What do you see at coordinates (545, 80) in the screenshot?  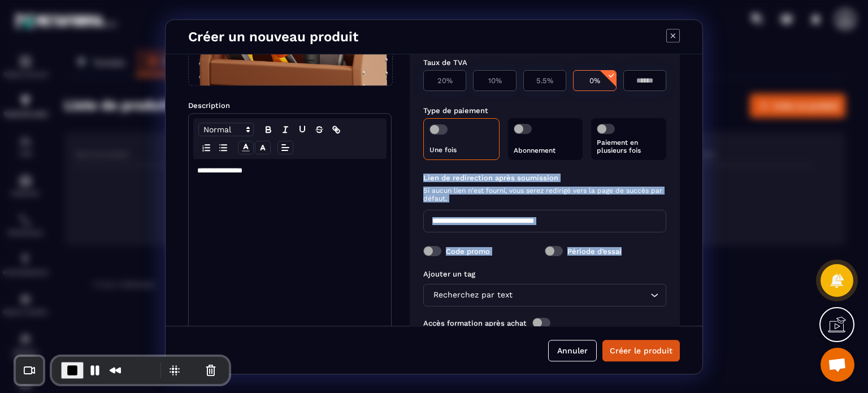 I see `p: 5.5%` at bounding box center [545, 80].